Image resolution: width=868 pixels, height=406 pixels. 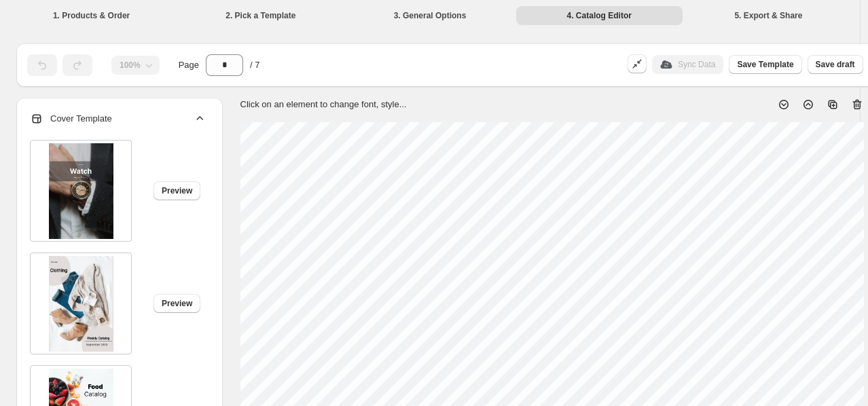 I want to click on img: watch, so click(x=81, y=190).